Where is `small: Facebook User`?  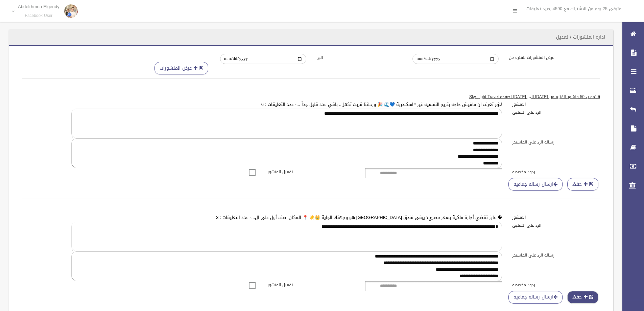 small: Facebook User is located at coordinates (39, 16).